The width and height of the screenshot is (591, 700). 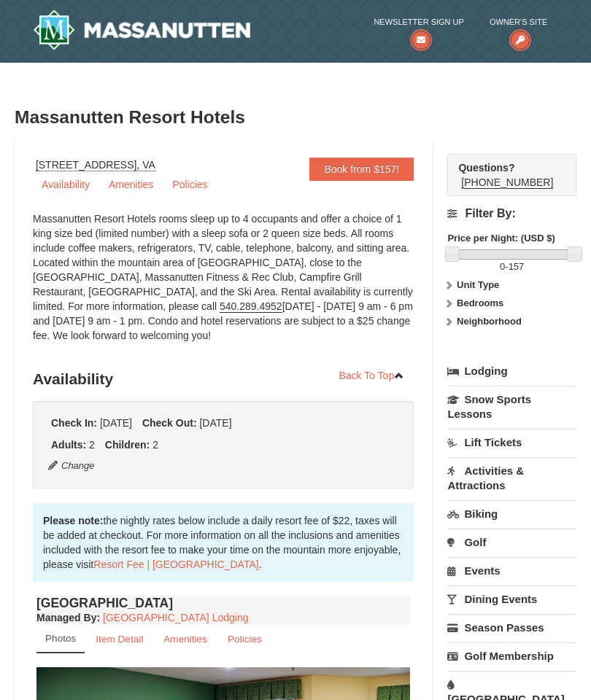 I want to click on a: Dining Events, so click(x=511, y=599).